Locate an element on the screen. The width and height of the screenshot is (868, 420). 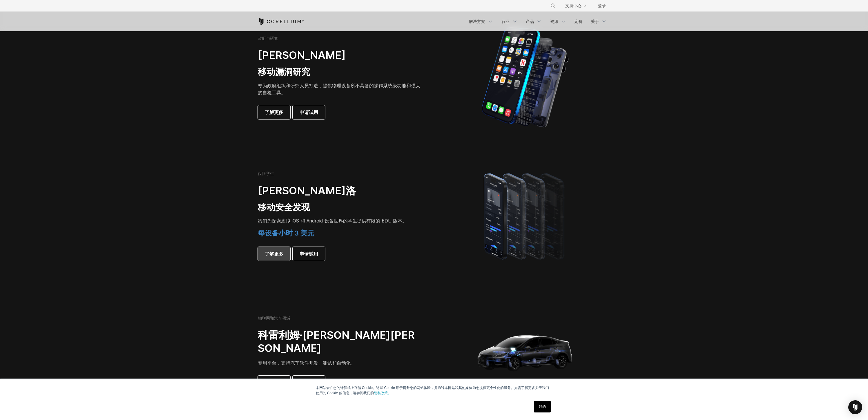
font: 登录 is located at coordinates (602, 6).